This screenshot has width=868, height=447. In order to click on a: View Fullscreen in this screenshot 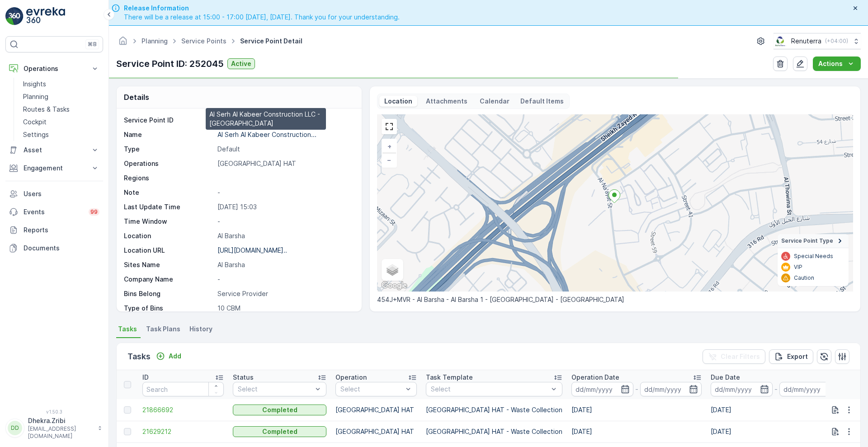, I will do `click(389, 126)`.